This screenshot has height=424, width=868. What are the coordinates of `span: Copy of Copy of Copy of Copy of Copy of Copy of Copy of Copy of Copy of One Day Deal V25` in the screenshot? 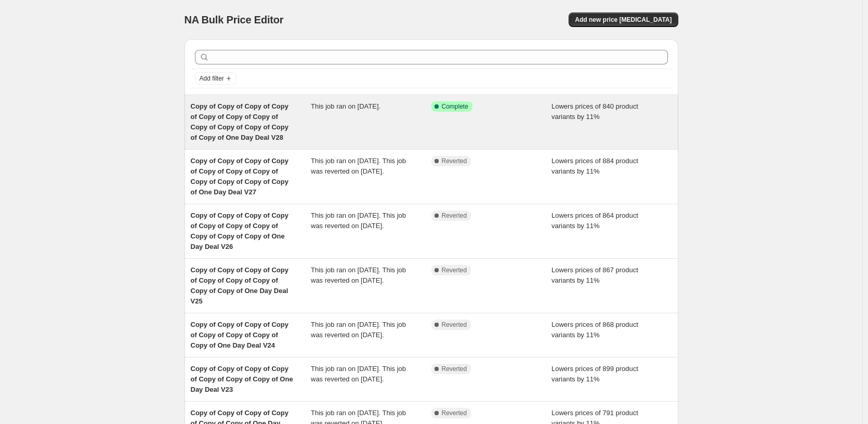 It's located at (240, 285).